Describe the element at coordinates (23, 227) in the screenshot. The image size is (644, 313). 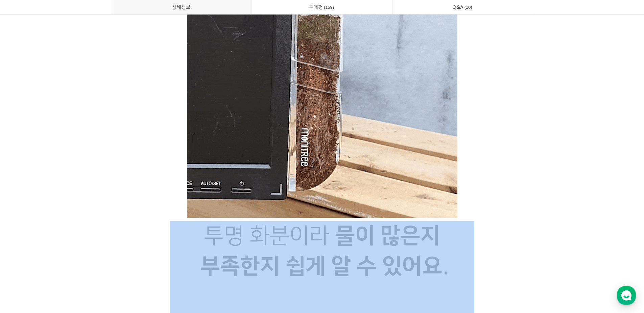
I see `span: 홈` at that location.